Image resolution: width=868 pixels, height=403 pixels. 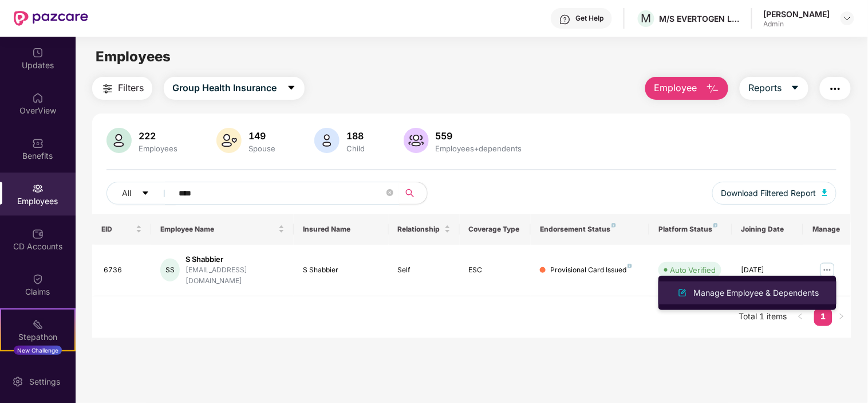 I want to click on button: Download Filtered Report, so click(x=775, y=193).